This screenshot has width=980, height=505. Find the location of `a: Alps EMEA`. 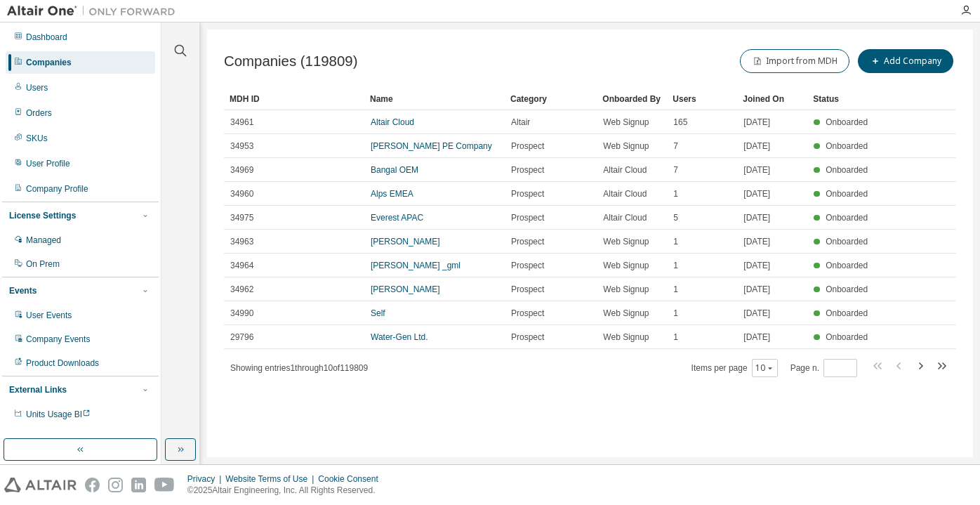

a: Alps EMEA is located at coordinates (392, 194).